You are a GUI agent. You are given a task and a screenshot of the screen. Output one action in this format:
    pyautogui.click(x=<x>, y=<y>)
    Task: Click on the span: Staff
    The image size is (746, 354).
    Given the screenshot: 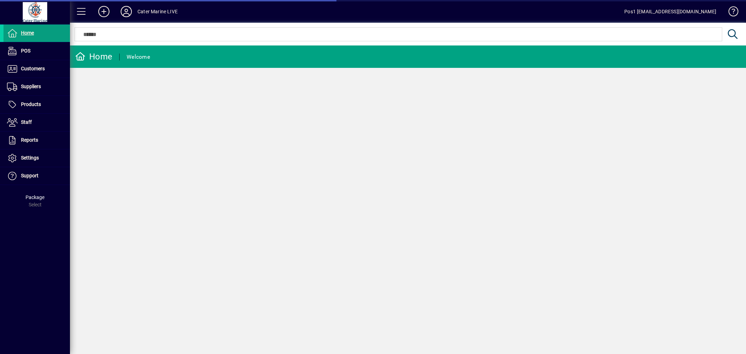 What is the action you would take?
    pyautogui.click(x=26, y=122)
    